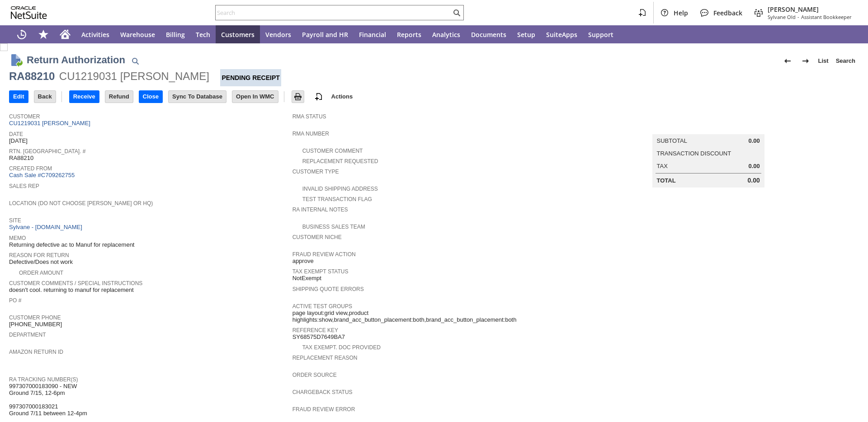  I want to click on a: Fraud Review Error, so click(324, 409).